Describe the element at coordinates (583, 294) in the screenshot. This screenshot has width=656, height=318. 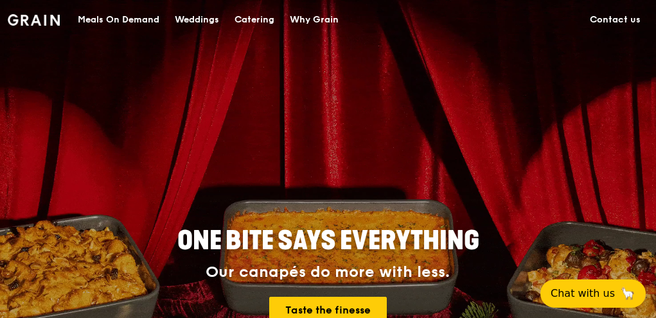
I see `span: Chat with us` at that location.